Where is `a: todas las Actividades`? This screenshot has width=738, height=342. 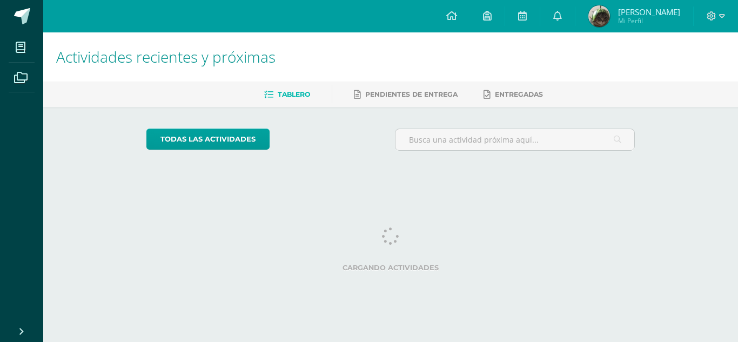 a: todas las Actividades is located at coordinates (208, 139).